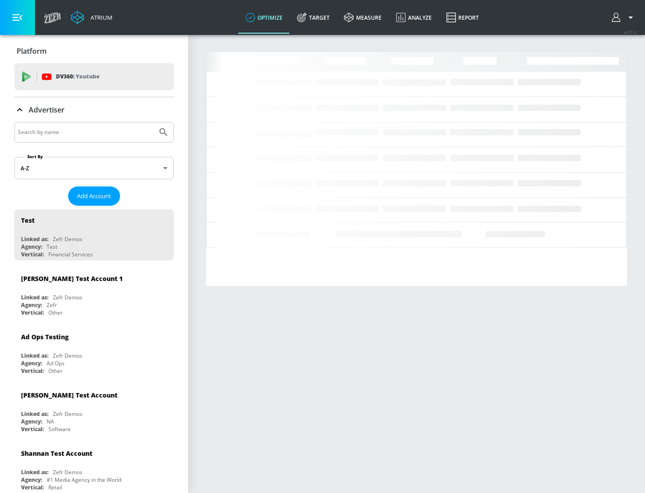 The height and width of the screenshot is (493, 645). I want to click on p: Platform, so click(31, 51).